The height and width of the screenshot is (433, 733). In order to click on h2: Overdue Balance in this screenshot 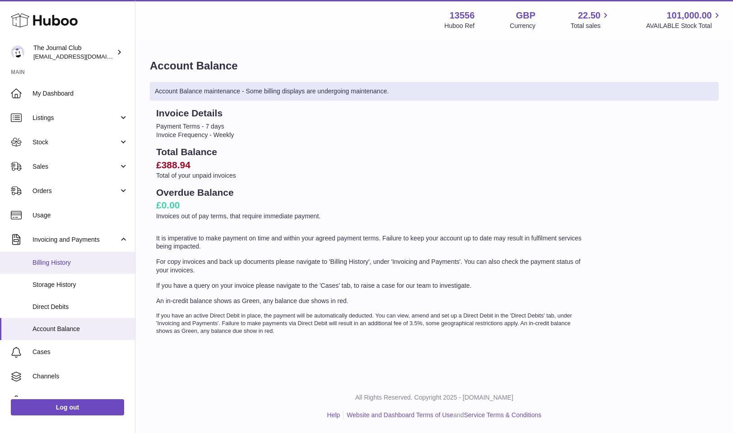, I will do `click(371, 193)`.